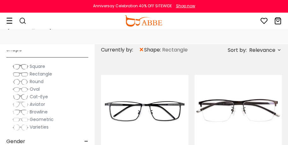 This screenshot has width=288, height=145. I want to click on a: Shop now, so click(184, 6).